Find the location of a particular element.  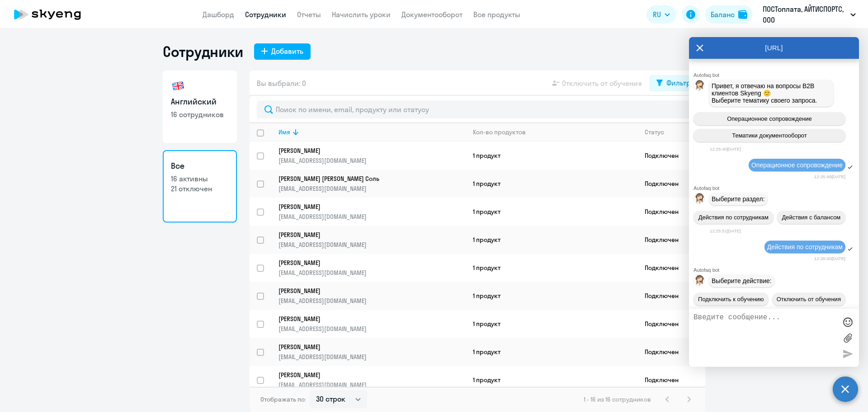

button: Подключить к обучению is located at coordinates (731, 298).